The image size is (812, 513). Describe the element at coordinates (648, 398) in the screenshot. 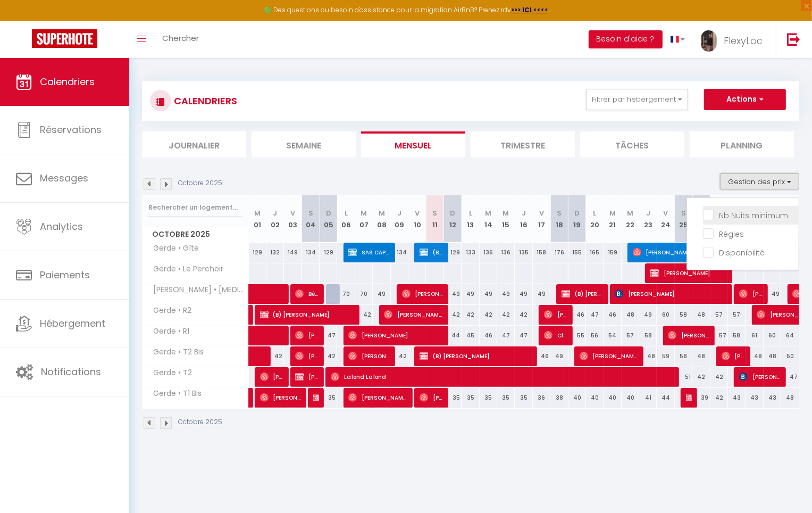

I see `div: 41` at that location.